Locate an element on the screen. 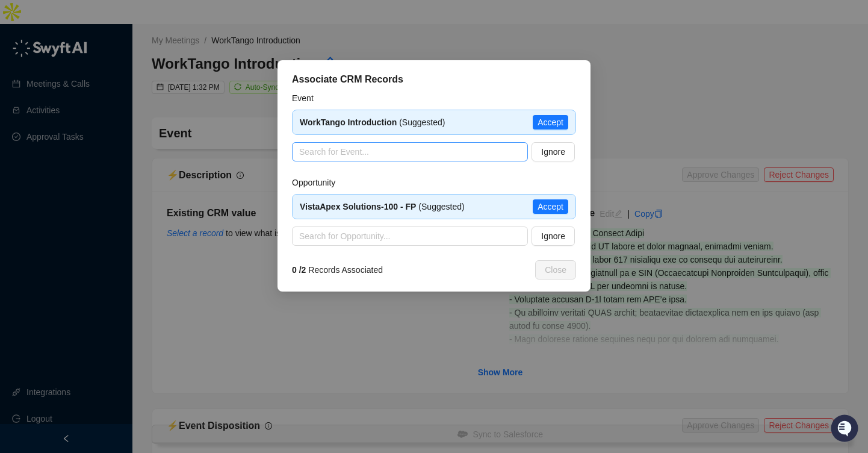 The height and width of the screenshot is (453, 868). p: Welcome 👋 is located at coordinates (116, 58).